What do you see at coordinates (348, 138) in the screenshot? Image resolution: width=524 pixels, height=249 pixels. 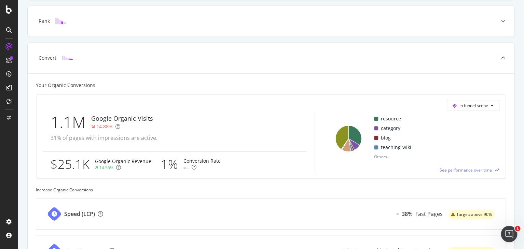 I see `div: A chart.` at bounding box center [348, 138].